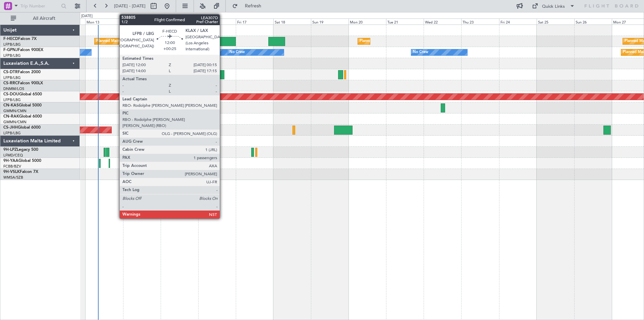 Image resolution: width=644 pixels, height=320 pixels. What do you see at coordinates (292, 22) in the screenshot?
I see `div: Sat 18` at bounding box center [292, 22].